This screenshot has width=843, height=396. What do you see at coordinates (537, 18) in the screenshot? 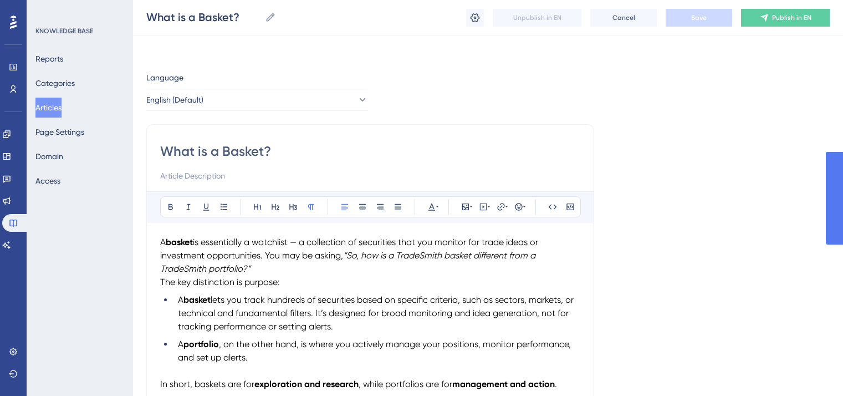
I see `span: Unpublish in EN` at bounding box center [537, 18].